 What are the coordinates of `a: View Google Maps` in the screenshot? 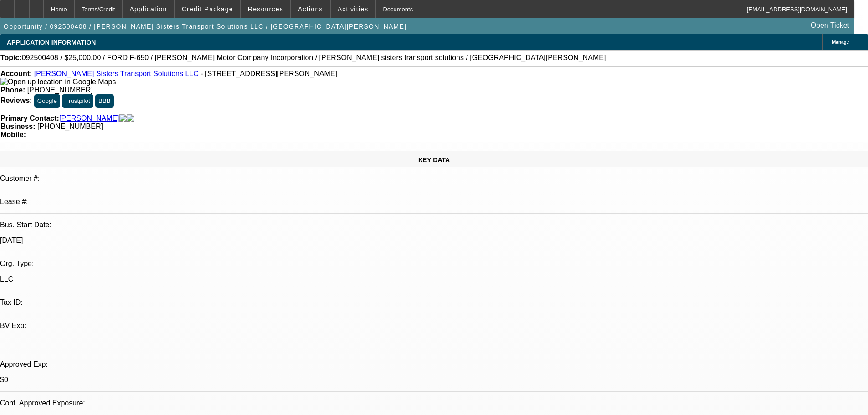 It's located at (58, 81).